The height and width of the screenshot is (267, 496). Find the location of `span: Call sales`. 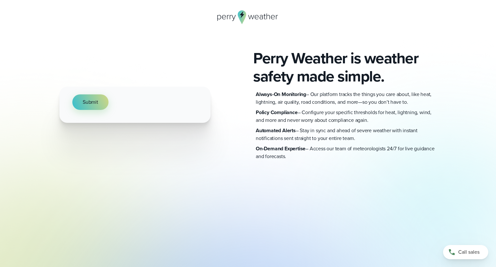

span: Call sales is located at coordinates (469, 252).